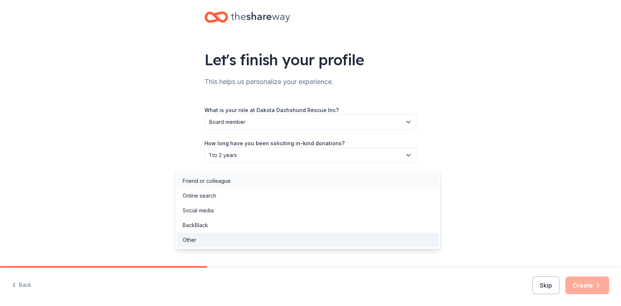 This screenshot has width=621, height=306. Describe the element at coordinates (199, 196) in the screenshot. I see `div: Online search` at that location.